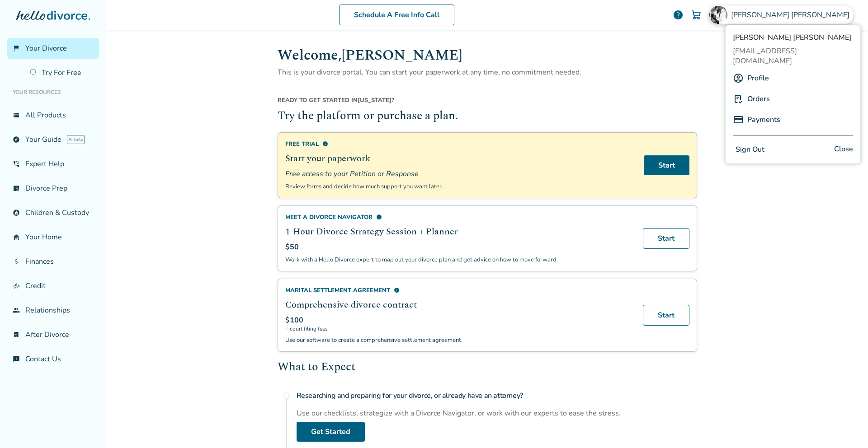  I want to click on a: account_childChildren & Custody, so click(53, 213).